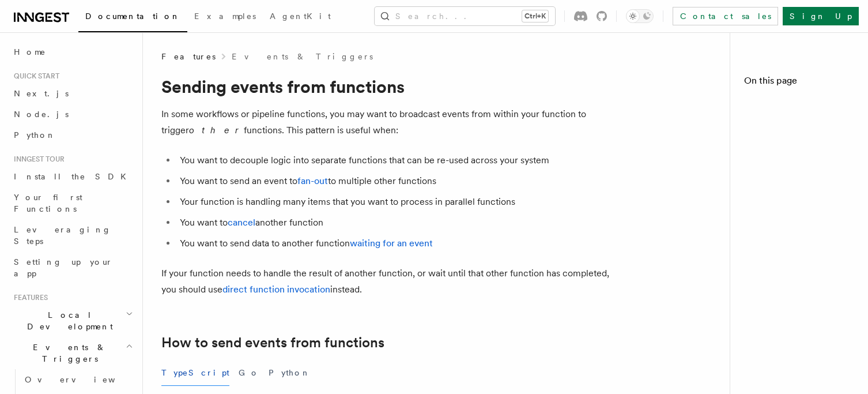 The width and height of the screenshot is (868, 394). I want to click on span: Inngest tour, so click(37, 159).